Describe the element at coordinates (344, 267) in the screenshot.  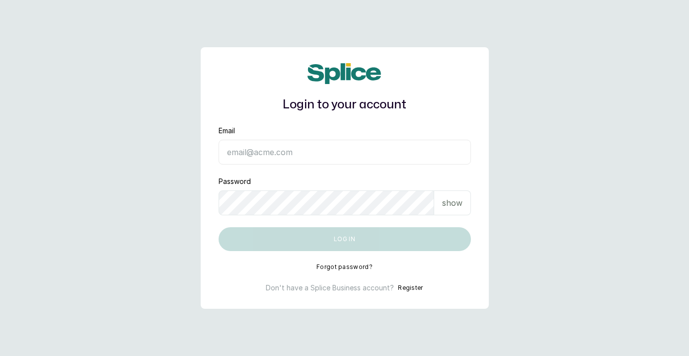
I see `button: Forgot password?` at that location.